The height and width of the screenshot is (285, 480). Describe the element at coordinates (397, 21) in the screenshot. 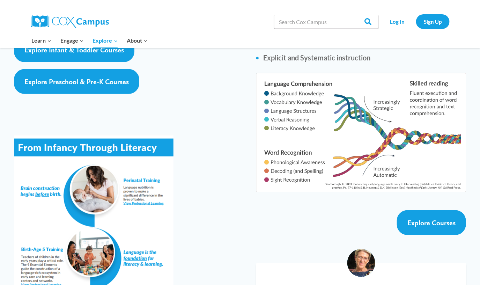

I see `a: Log In` at that location.